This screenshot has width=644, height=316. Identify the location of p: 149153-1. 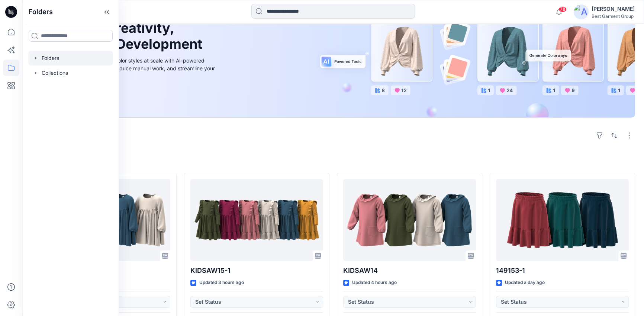
(562, 270).